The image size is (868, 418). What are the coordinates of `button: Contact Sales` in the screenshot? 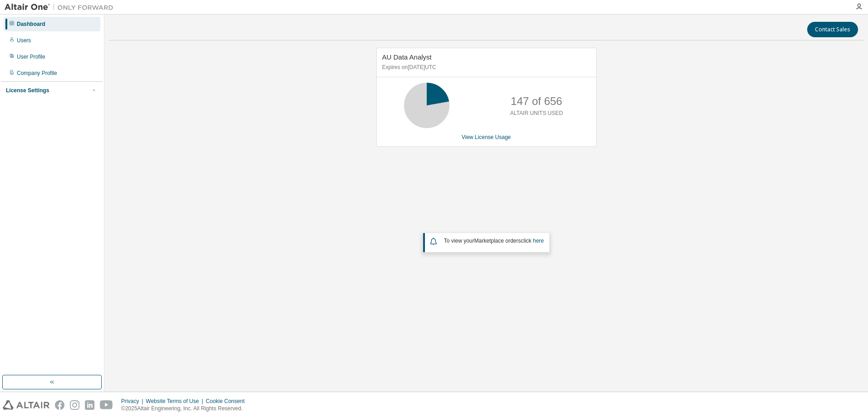 It's located at (832, 30).